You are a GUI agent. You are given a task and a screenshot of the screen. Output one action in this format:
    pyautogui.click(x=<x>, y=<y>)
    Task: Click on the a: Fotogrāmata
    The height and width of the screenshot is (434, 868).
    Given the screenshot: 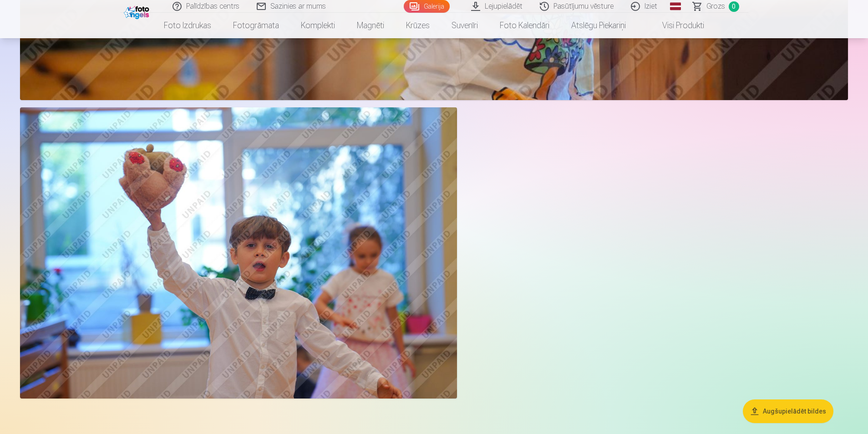 What is the action you would take?
    pyautogui.click(x=256, y=26)
    